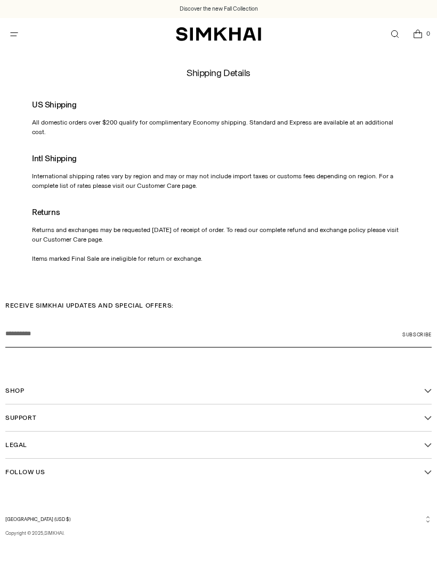  Describe the element at coordinates (416, 334) in the screenshot. I see `button: Subscribe` at that location.